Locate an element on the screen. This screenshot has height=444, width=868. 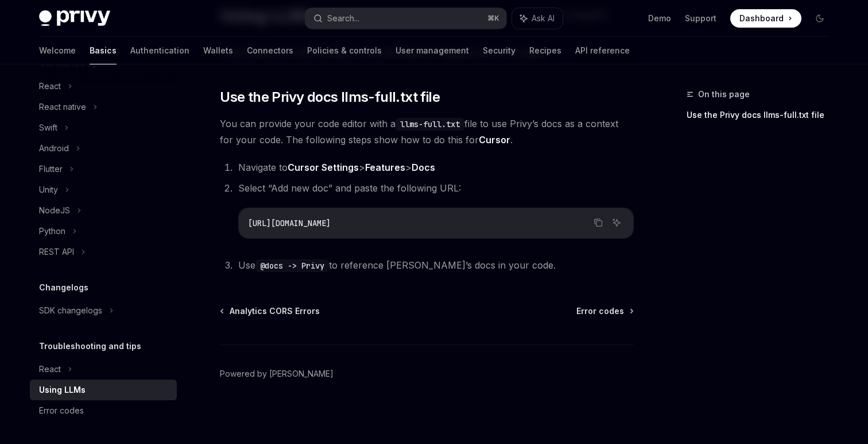
a: Use the Privy docs llms-full.txt file is located at coordinates (762, 115).